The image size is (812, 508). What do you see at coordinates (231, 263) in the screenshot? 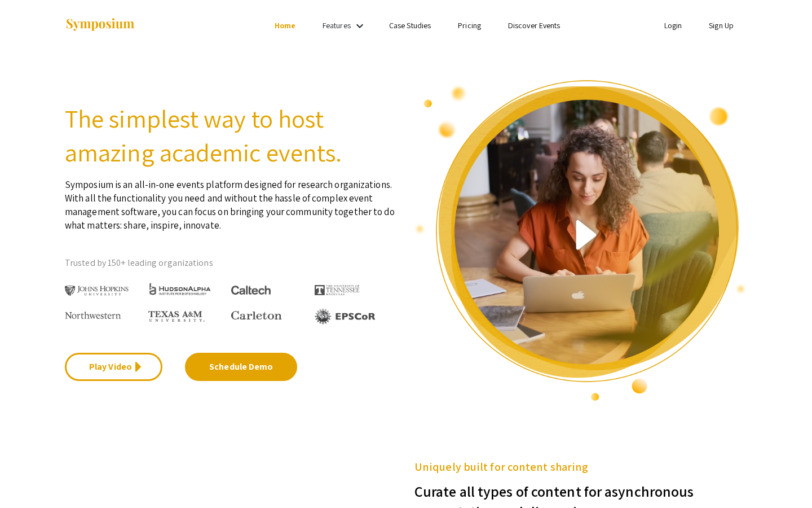
I see `p: Trusted by 150+ leading organizations` at bounding box center [231, 263].